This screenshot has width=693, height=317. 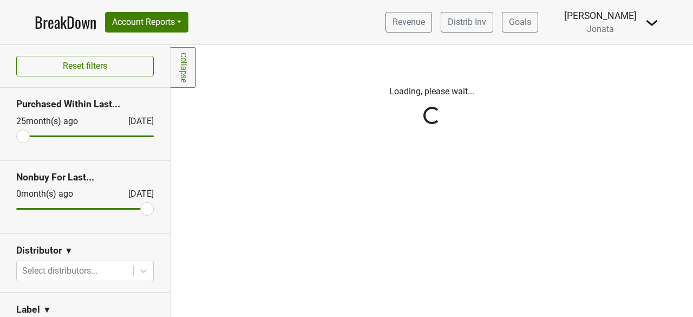 What do you see at coordinates (66, 22) in the screenshot?
I see `a: BreakDown` at bounding box center [66, 22].